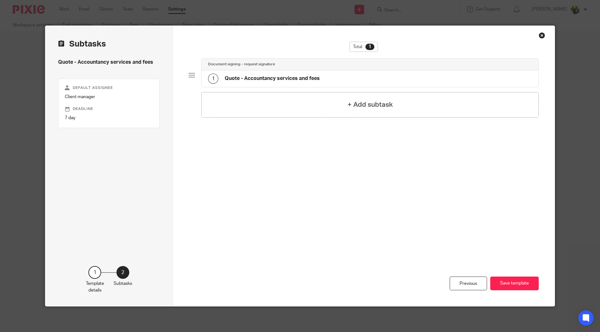  What do you see at coordinates (82, 44) in the screenshot?
I see `h2: Subtasks` at bounding box center [82, 44].